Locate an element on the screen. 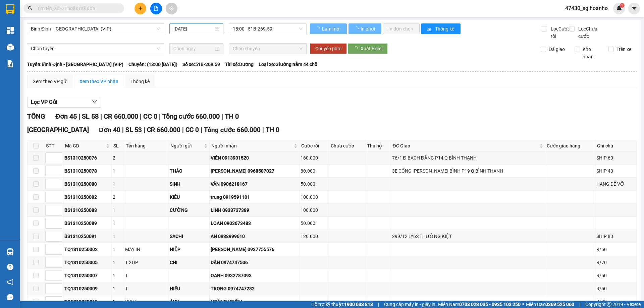 This screenshot has height=308, width=644. input: Tìm tên, số ĐT hoặc mã đơn is located at coordinates (76, 8).